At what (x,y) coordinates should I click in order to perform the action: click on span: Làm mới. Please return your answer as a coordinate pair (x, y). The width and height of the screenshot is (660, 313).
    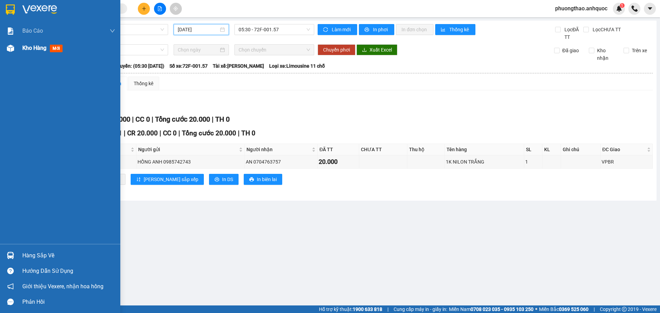
    Looking at the image, I should click on (341, 30).